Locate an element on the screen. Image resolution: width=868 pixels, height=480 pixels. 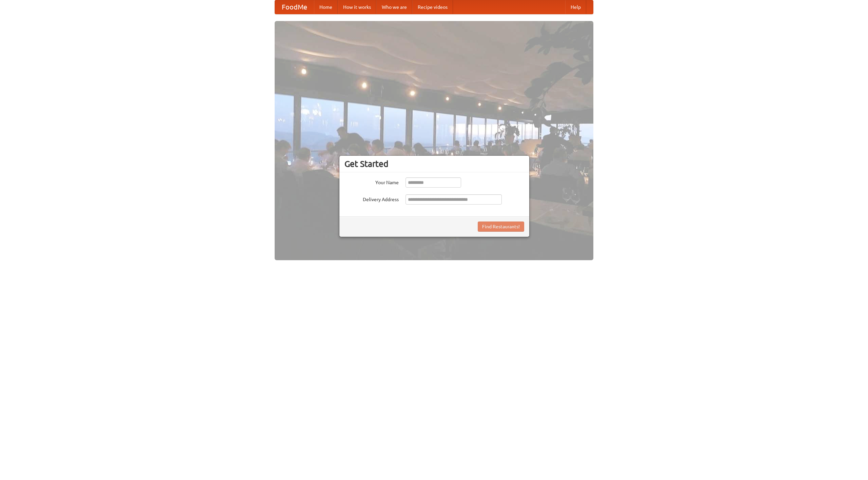
a: Help is located at coordinates (576, 7).